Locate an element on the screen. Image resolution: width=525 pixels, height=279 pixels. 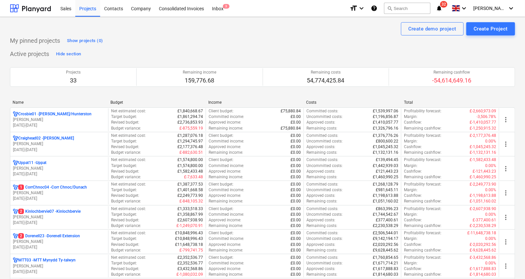
p: £1,132,131.16 is located at coordinates (385, 152).